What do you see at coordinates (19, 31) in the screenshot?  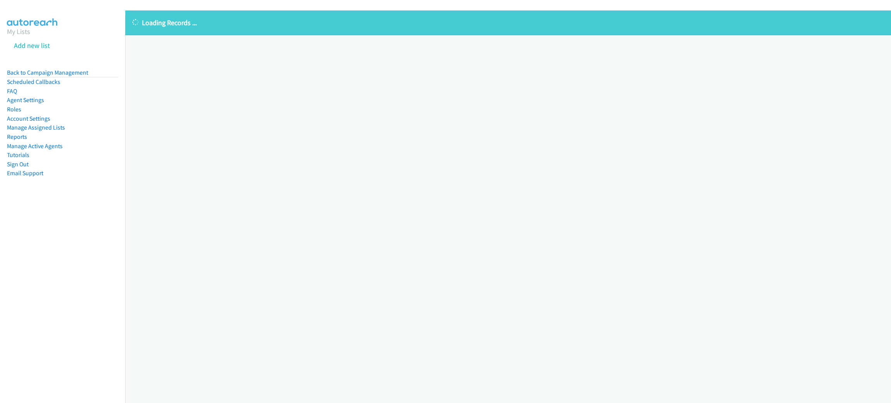 I see `a: My Lists` at bounding box center [19, 31].